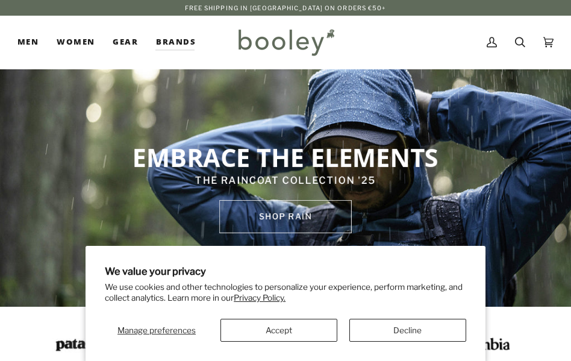 This screenshot has height=361, width=571. Describe the element at coordinates (125, 42) in the screenshot. I see `span: Gear` at that location.